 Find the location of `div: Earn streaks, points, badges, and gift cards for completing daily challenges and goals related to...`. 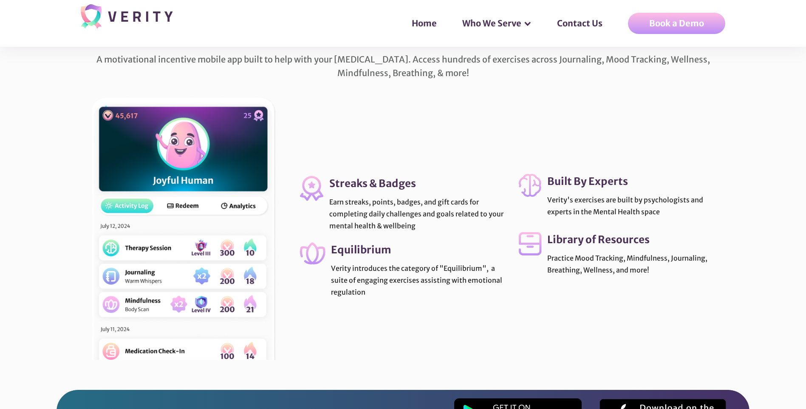

div: Earn streaks, points, badges, and gift cards for completing daily challenges and goals related to... is located at coordinates (418, 214).